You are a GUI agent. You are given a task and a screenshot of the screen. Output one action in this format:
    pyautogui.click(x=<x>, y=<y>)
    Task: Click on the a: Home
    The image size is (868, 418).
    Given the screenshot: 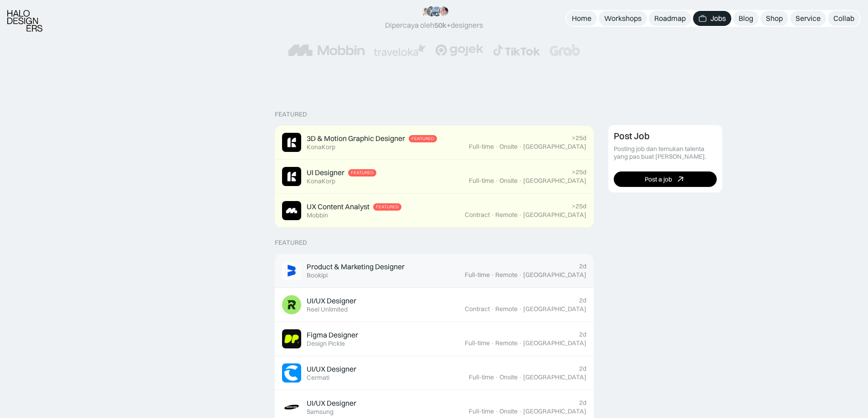 What is the action you would take?
    pyautogui.click(x=581, y=18)
    